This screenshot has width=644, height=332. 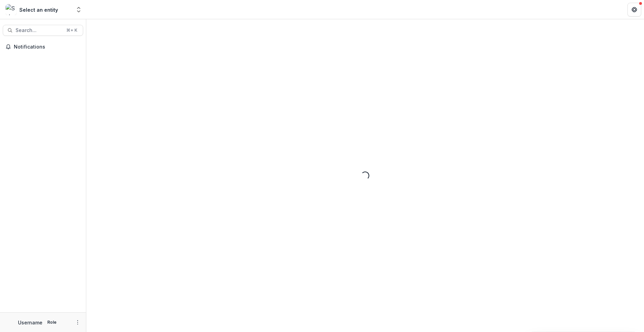 What do you see at coordinates (72, 30) in the screenshot?
I see `div: ⌘ + K` at bounding box center [72, 30].